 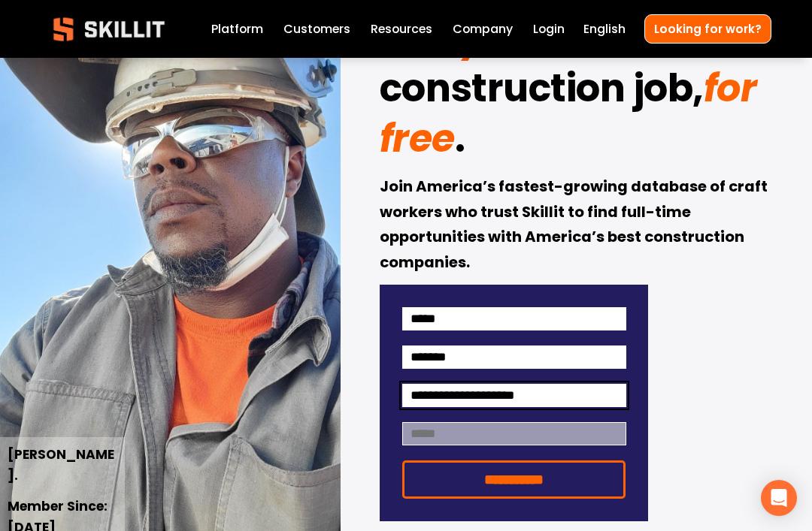 I want to click on img: Skillit, so click(x=109, y=29).